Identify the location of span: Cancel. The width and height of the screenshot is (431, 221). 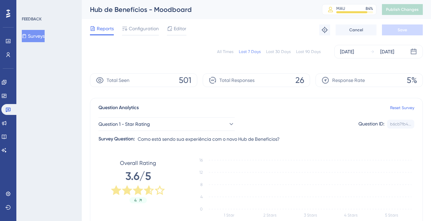
(356, 30).